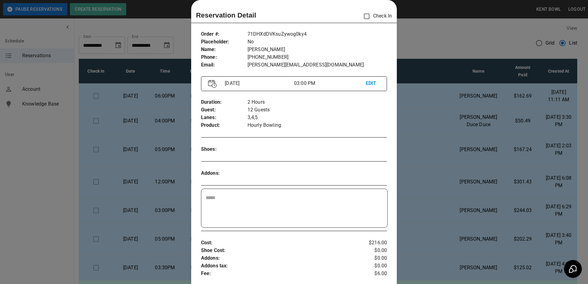 The height and width of the screenshot is (284, 588). I want to click on p: Reservation Detail, so click(226, 15).